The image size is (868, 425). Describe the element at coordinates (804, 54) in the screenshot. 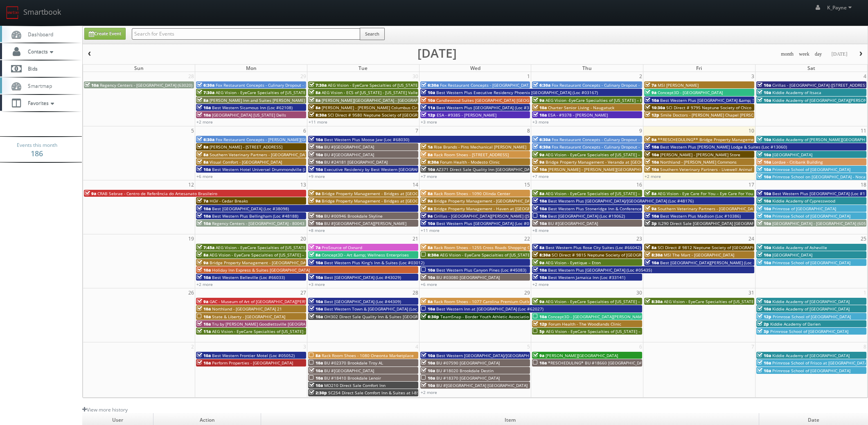

I see `button: week` at that location.